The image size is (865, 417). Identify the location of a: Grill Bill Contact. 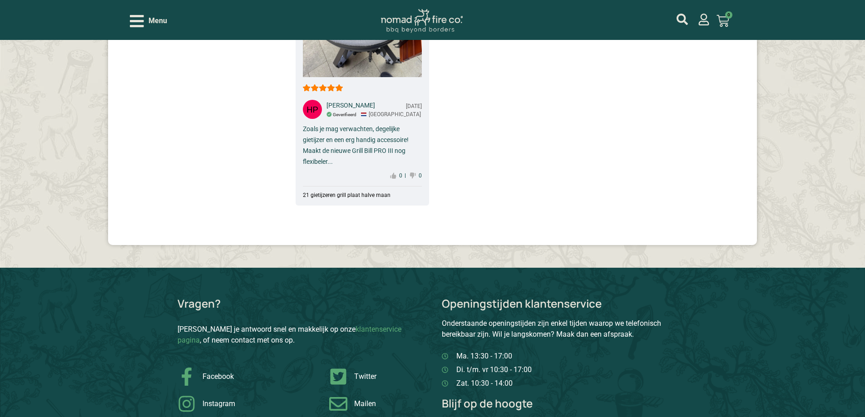
(372, 404).